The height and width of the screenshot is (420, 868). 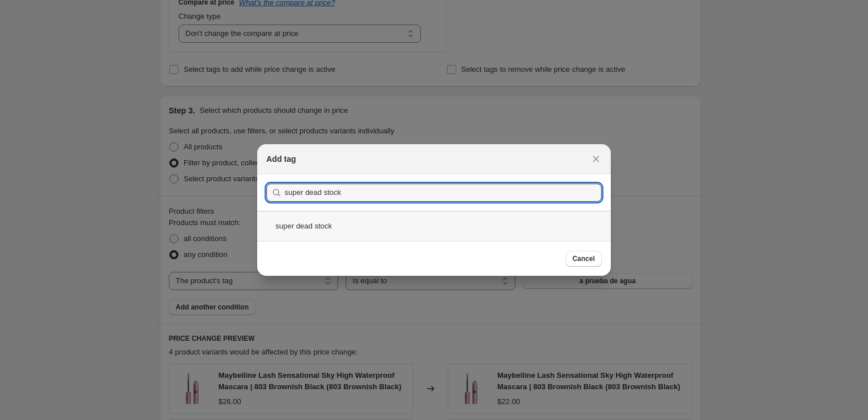 I want to click on button: Close, so click(x=596, y=159).